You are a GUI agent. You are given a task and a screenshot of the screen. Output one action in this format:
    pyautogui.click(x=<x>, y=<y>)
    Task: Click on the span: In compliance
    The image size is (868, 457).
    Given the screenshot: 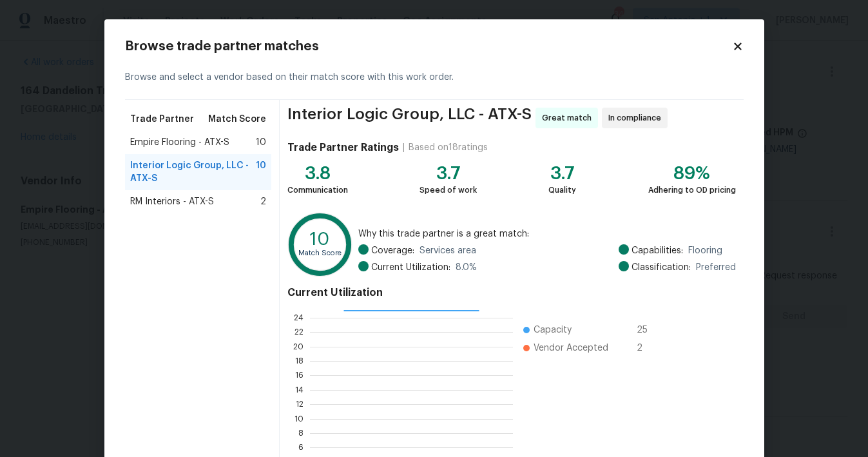 What is the action you would take?
    pyautogui.click(x=638, y=118)
    